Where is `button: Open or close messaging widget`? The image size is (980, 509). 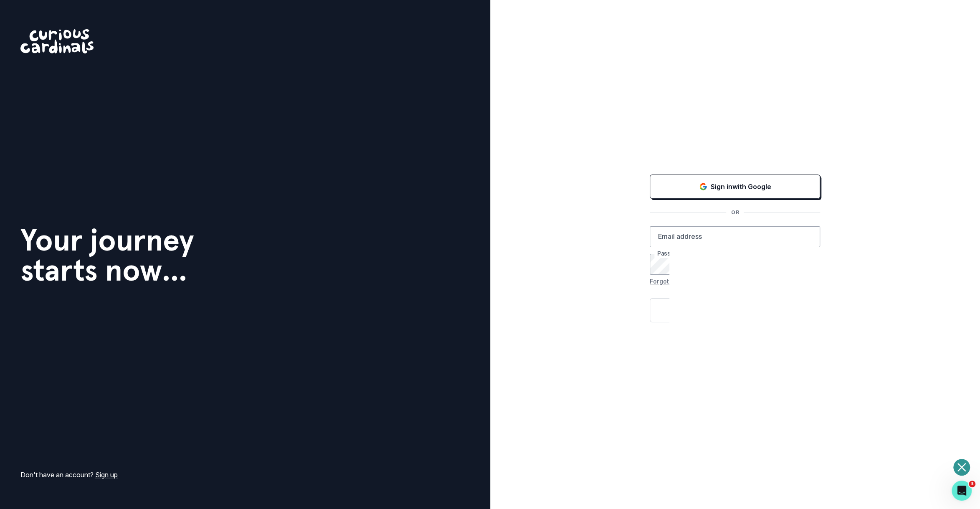 button: Open or close messaging widget is located at coordinates (961, 467).